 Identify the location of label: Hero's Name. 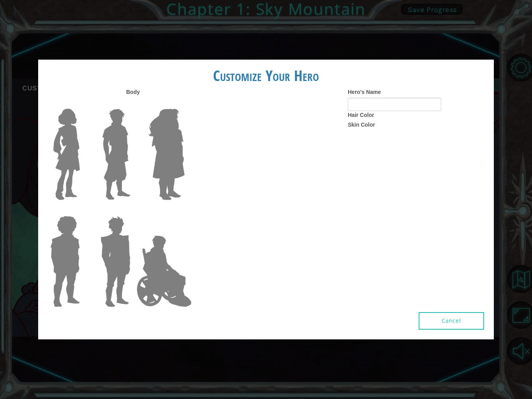
(364, 92).